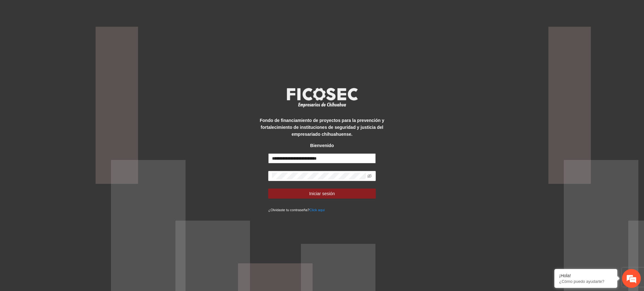 The height and width of the screenshot is (291, 644). Describe the element at coordinates (297, 210) in the screenshot. I see `small: ¿Olvidaste tu contraseña?` at that location.